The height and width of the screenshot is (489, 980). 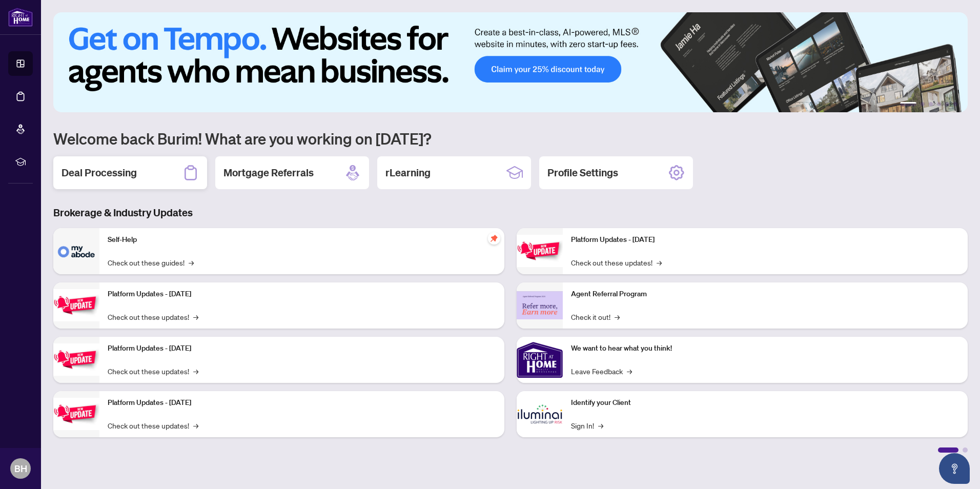 I want to click on a: Check it out!→, so click(x=595, y=317).